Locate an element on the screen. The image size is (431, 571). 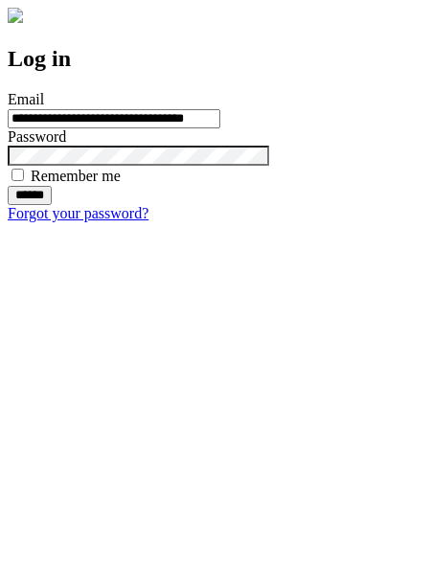
a: Forgot your password? is located at coordinates (78, 213).